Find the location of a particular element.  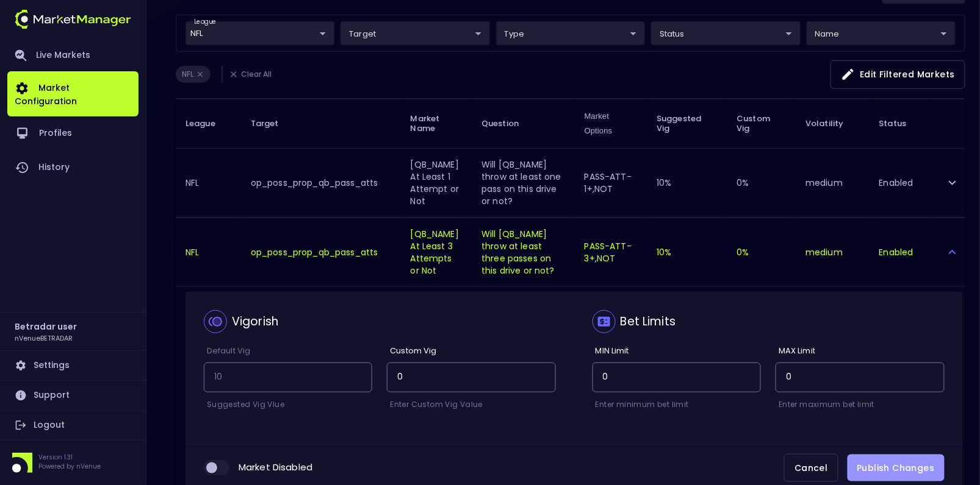

button: Cancel is located at coordinates (811, 468).